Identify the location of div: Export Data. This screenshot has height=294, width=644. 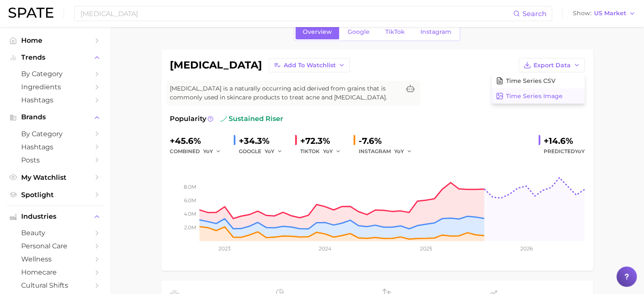
(538, 88).